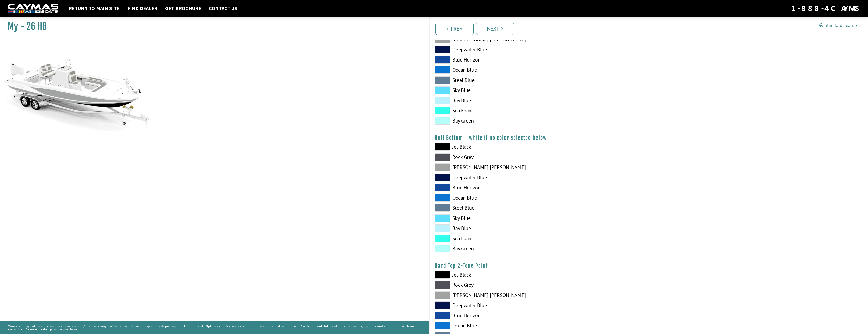 Image resolution: width=868 pixels, height=334 pixels. What do you see at coordinates (214, 328) in the screenshot?
I see `p: *Some configurations, options, accessories, and/or colors may not be shown. Some images may depic...` at bounding box center [214, 328].